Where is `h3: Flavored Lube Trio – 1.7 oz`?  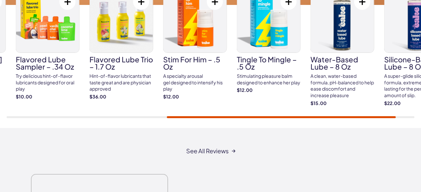 h3: Flavored Lube Trio – 1.7 oz is located at coordinates (121, 63).